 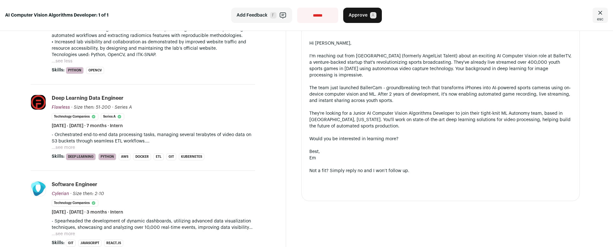 What do you see at coordinates (261, 15) in the screenshot?
I see `button: Add Feedback F` at bounding box center [261, 15].